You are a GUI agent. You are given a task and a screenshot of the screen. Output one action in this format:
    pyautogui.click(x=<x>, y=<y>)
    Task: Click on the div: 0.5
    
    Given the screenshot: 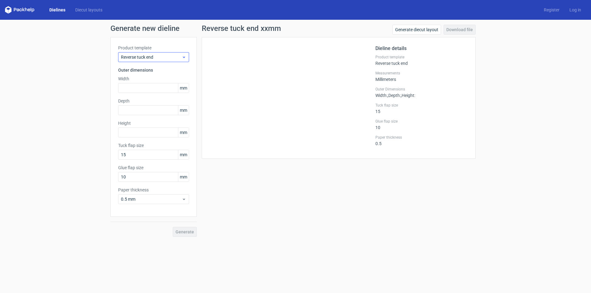 What is the action you would take?
    pyautogui.click(x=422, y=140)
    